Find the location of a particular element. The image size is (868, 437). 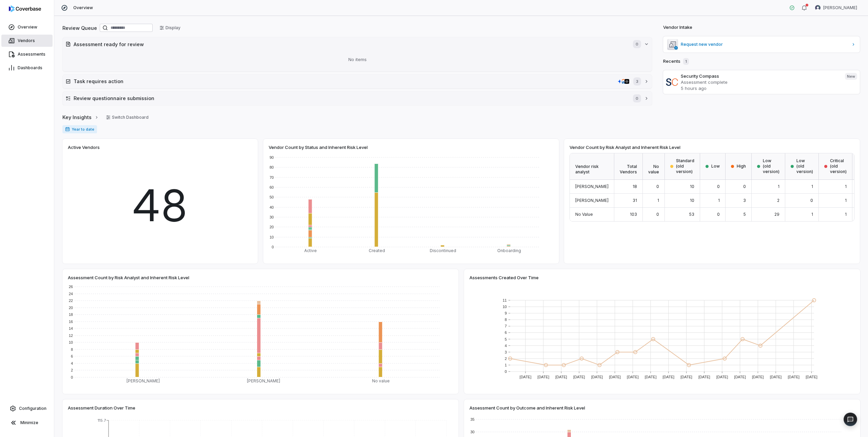

span: Minimize is located at coordinates (29, 423).